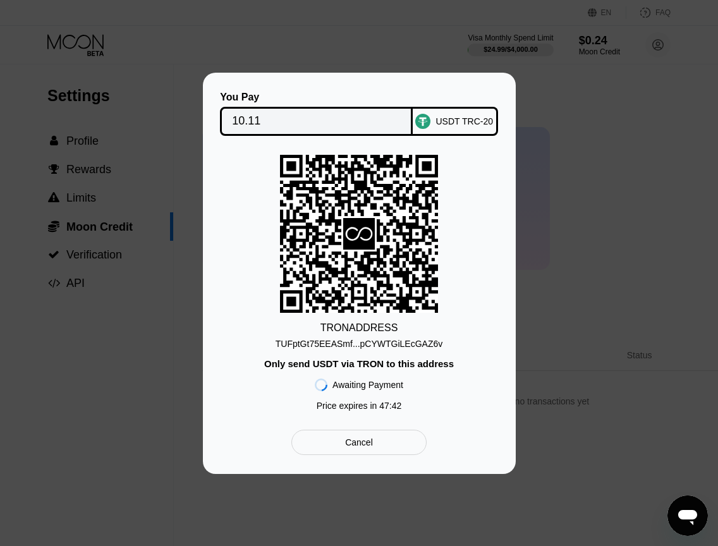 The image size is (718, 546). Describe the element at coordinates (464, 121) in the screenshot. I see `div: USDT TRC-20` at that location.